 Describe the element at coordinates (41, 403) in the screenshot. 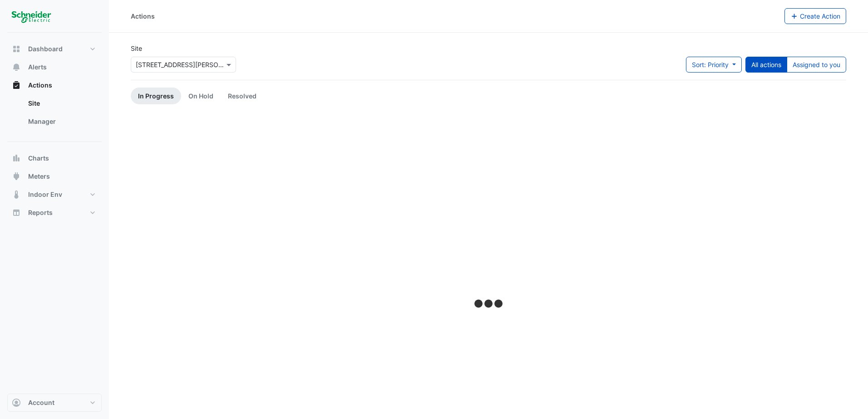

I see `span: Account` at that location.